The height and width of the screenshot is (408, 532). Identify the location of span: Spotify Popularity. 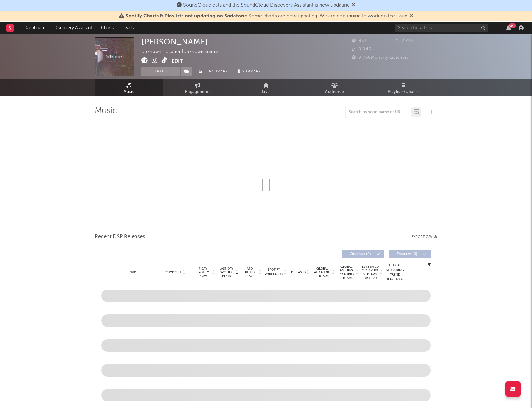
(274, 272).